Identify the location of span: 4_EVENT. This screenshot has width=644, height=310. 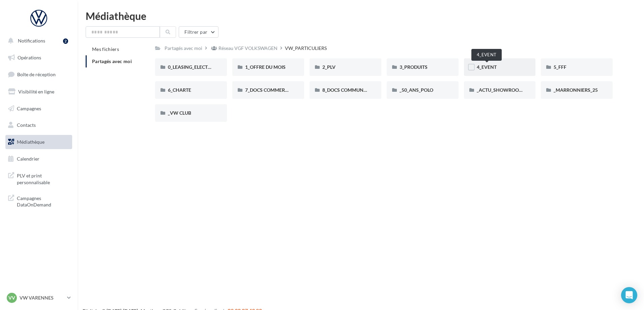
(486, 67).